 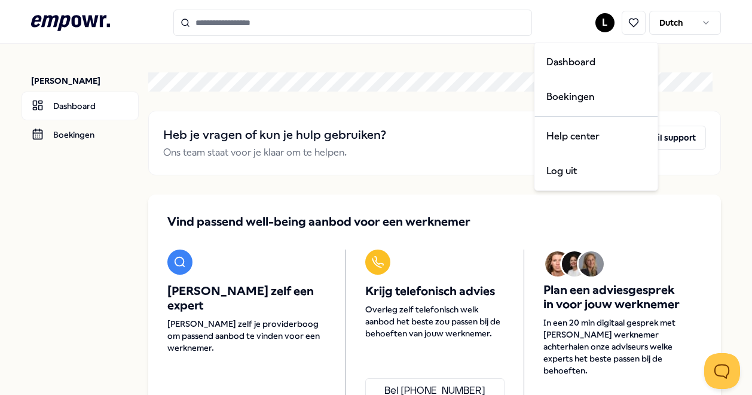 What do you see at coordinates (596, 136) in the screenshot?
I see `div: Help center` at bounding box center [596, 136].